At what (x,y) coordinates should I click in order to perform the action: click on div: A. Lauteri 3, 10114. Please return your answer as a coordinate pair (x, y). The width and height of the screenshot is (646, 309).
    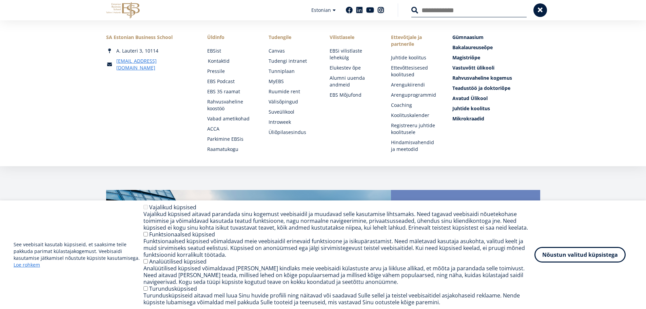
    Looking at the image, I should click on (150, 51).